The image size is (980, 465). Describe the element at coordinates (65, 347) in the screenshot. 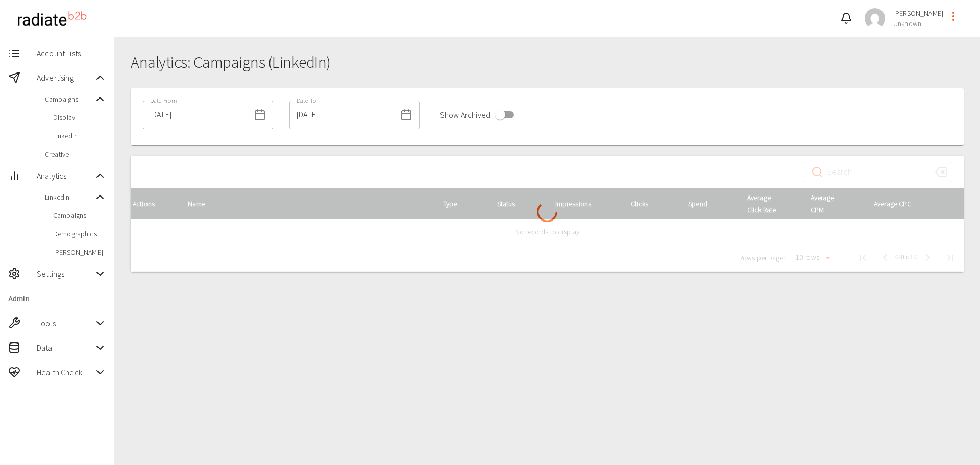

I see `span: Data` at that location.